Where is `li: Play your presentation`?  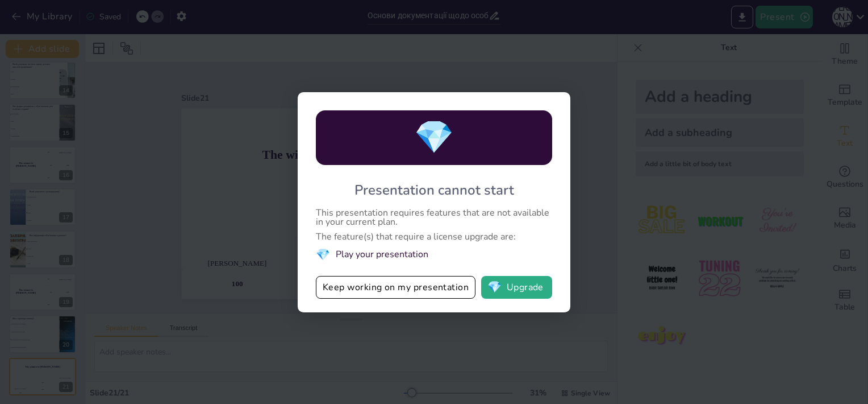 li: Play your presentation is located at coordinates (434, 254).